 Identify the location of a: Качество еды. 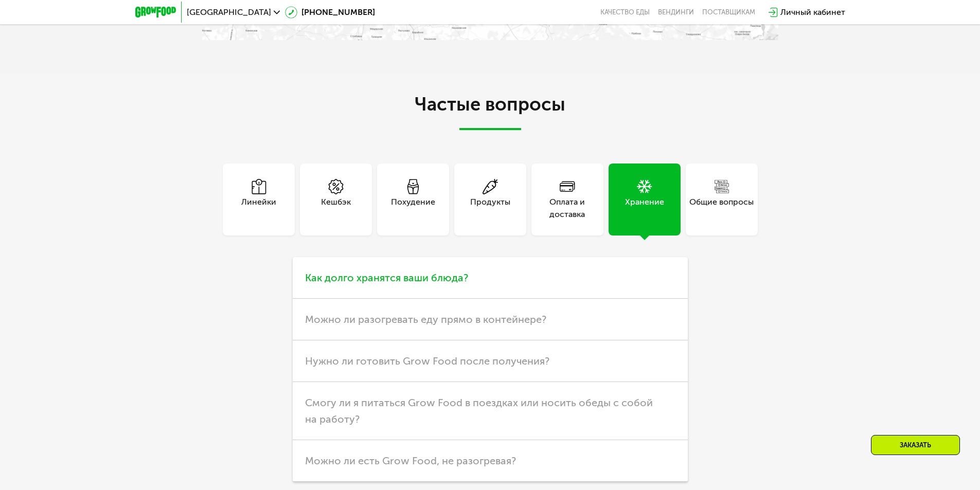
(625, 12).